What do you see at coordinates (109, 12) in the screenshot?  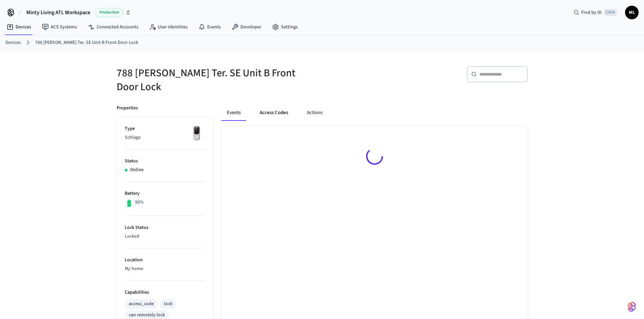 I see `span: Production` at bounding box center [109, 12].